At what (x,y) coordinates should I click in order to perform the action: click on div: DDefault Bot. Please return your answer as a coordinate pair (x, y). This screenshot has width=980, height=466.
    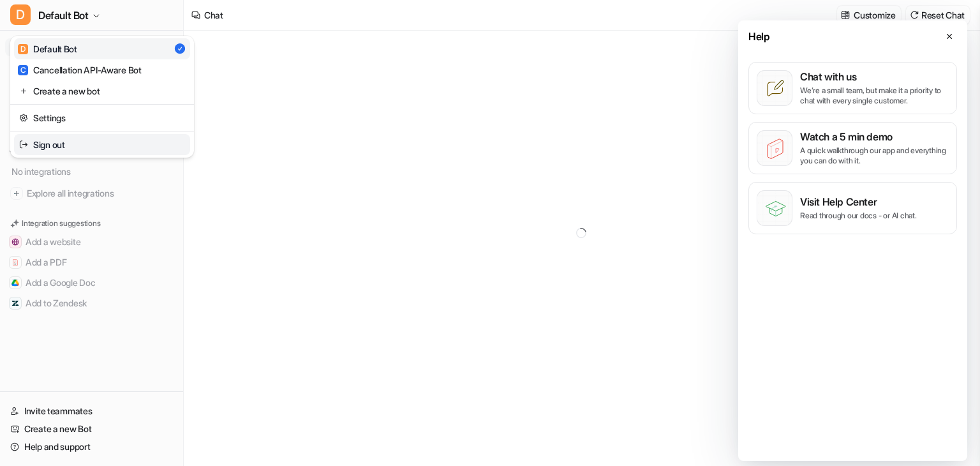
    Looking at the image, I should click on (102, 97).